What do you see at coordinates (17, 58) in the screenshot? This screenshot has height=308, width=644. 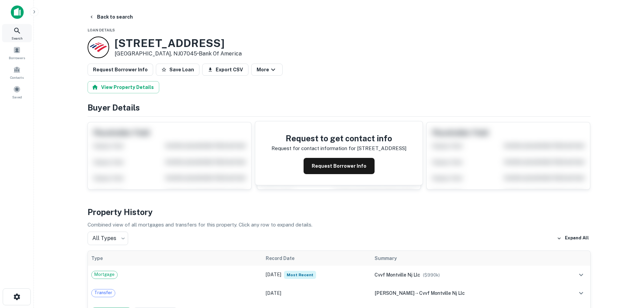 I see `span: Borrowers` at bounding box center [17, 58].